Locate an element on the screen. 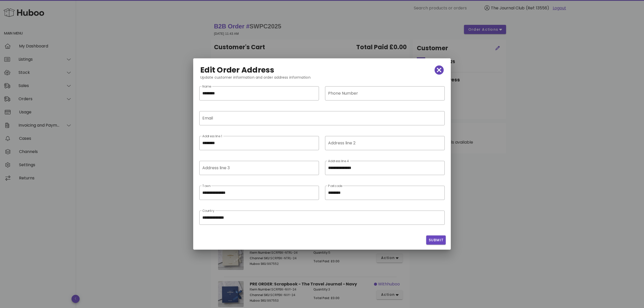 The width and height of the screenshot is (644, 308). label: Country is located at coordinates (209, 211).